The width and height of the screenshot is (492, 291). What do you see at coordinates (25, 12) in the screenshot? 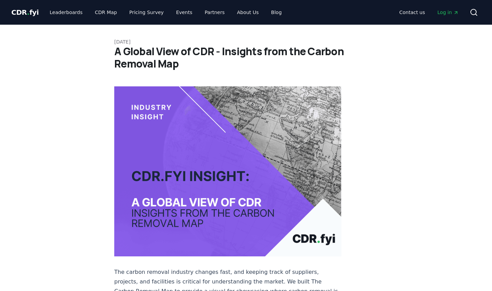
I see `a: CDR.fyi` at bounding box center [25, 12].